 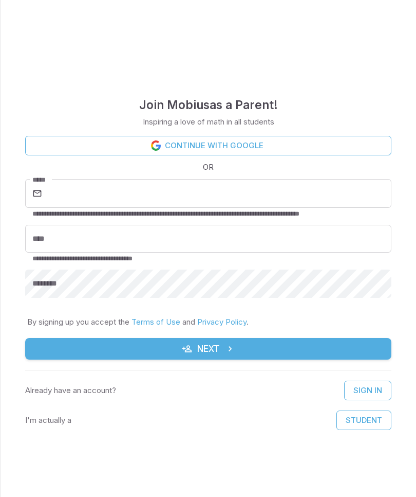 What do you see at coordinates (208, 167) in the screenshot?
I see `span: OR` at bounding box center [208, 167].